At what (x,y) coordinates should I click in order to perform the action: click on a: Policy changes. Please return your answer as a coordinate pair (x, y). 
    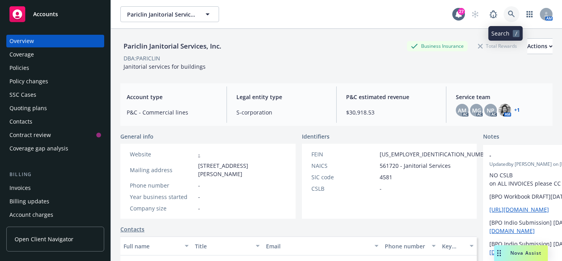
    Looking at the image, I should click on (55, 81).